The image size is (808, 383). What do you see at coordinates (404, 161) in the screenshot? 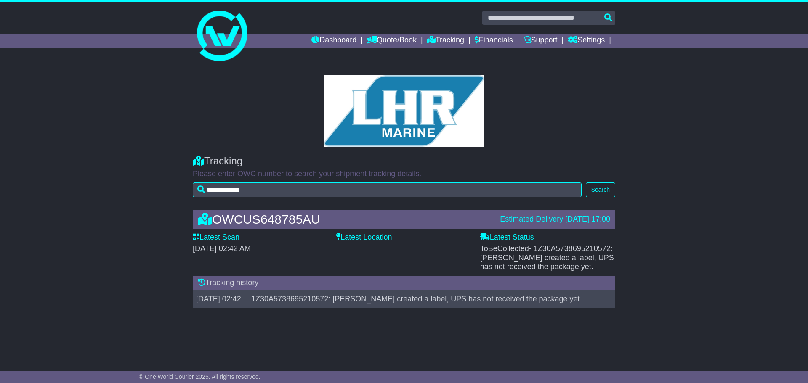
I see `div: Tracking` at bounding box center [404, 161].